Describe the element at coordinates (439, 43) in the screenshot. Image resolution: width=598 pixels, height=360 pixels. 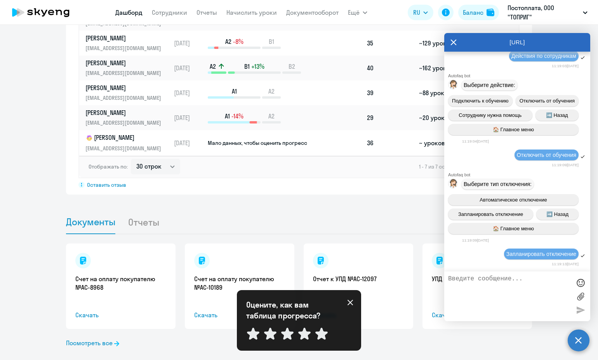
I see `td: ~129 уроков` at that location.